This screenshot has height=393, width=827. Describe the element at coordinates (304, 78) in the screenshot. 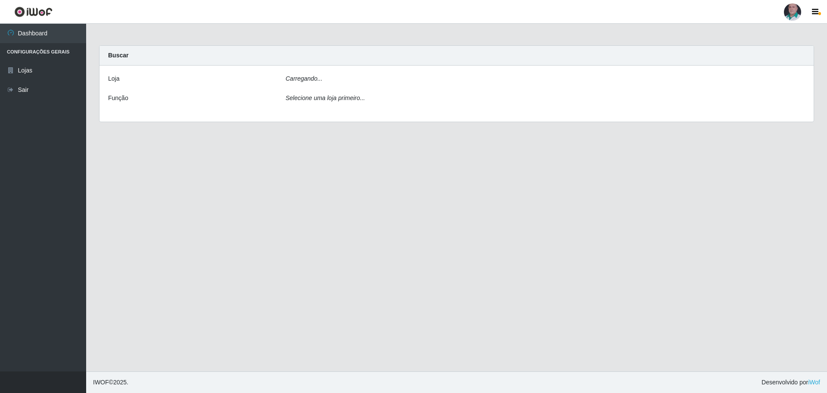

I see `i: Carregando...` at that location.